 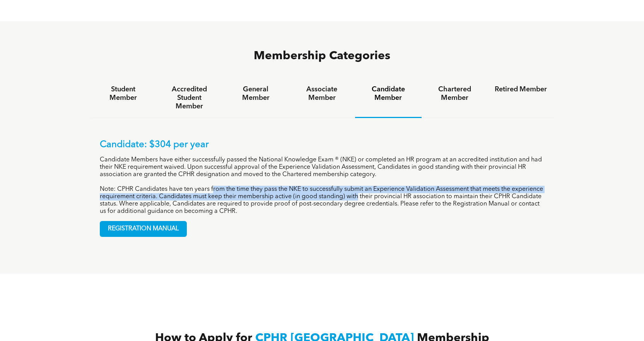 I want to click on h4: Candidate Member, so click(x=388, y=94).